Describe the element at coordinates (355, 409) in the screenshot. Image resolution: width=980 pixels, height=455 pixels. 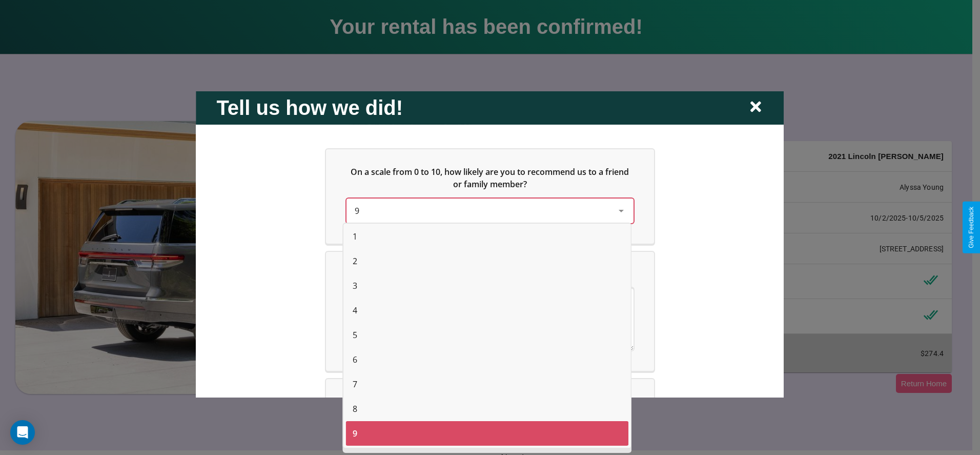
I see `span: 8` at that location.